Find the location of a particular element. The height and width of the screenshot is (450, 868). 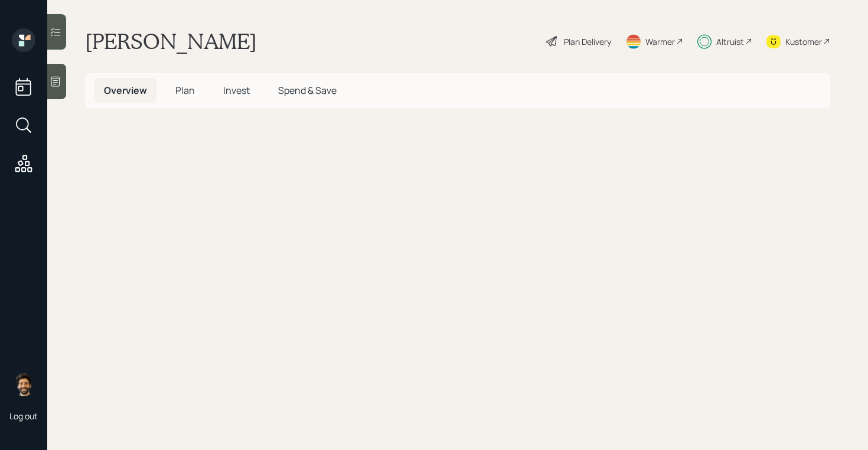

div: Altruist is located at coordinates (730, 41).